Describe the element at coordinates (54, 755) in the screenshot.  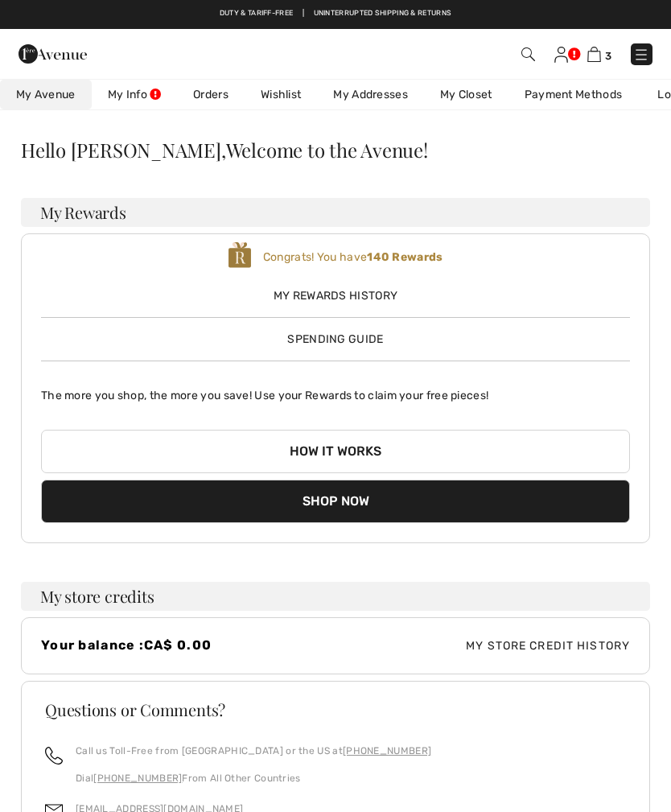
I see `img: call` at that location.